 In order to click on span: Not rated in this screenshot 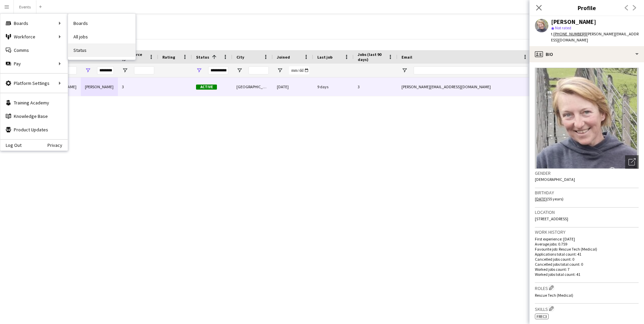, I will do `click(563, 27)`.